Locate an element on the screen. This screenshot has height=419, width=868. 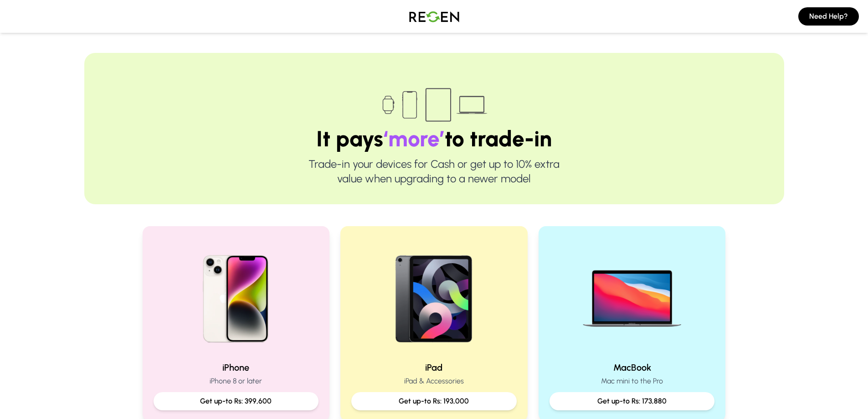
p: Get up-to Rs: 173,880 is located at coordinates (632, 401).